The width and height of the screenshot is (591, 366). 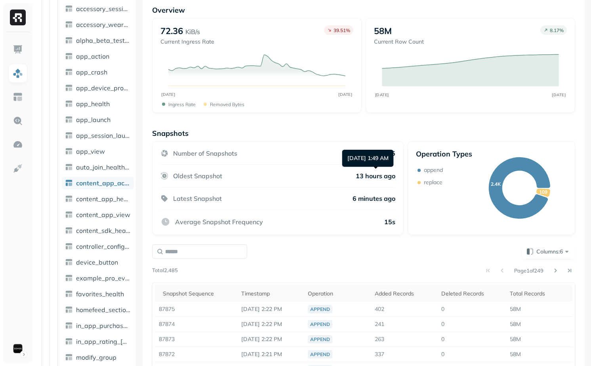 I want to click on p: Snapshots, so click(x=170, y=133).